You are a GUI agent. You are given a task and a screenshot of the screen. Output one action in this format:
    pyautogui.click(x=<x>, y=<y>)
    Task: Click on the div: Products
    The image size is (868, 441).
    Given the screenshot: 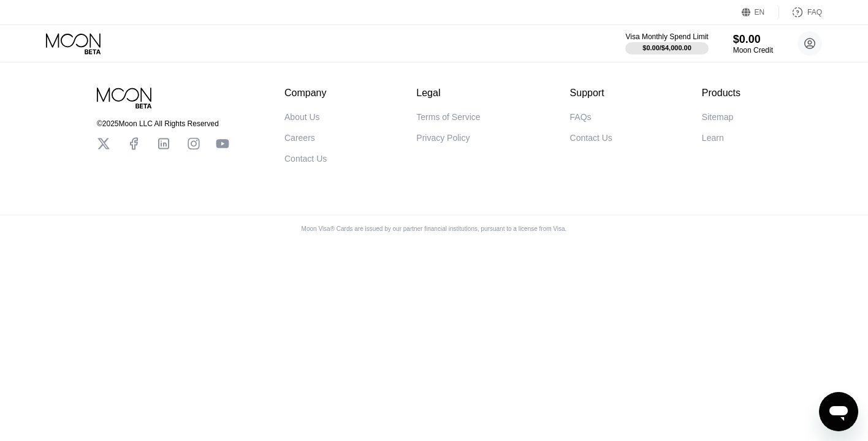 What is the action you would take?
    pyautogui.click(x=721, y=93)
    